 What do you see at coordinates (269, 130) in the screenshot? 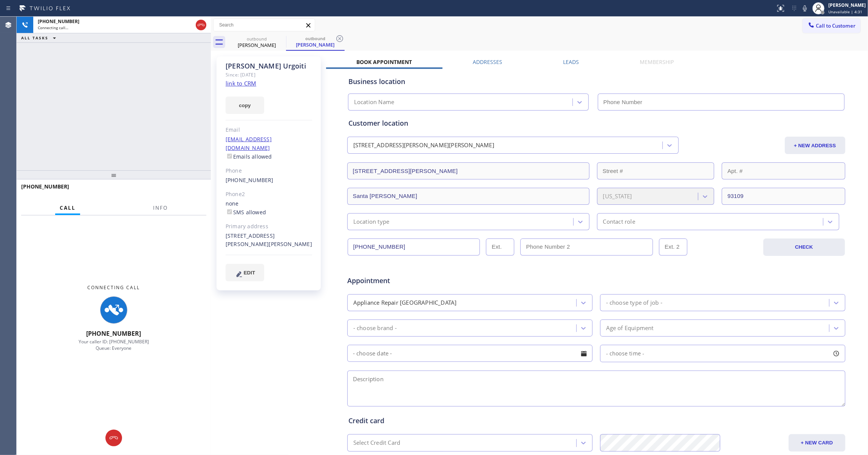
I see `div: Email` at bounding box center [269, 130].